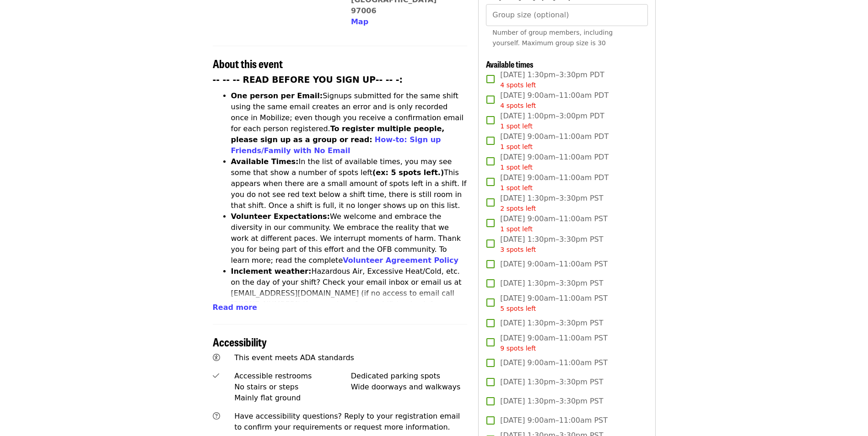 This screenshot has width=868, height=436. I want to click on i: check icon, so click(216, 376).